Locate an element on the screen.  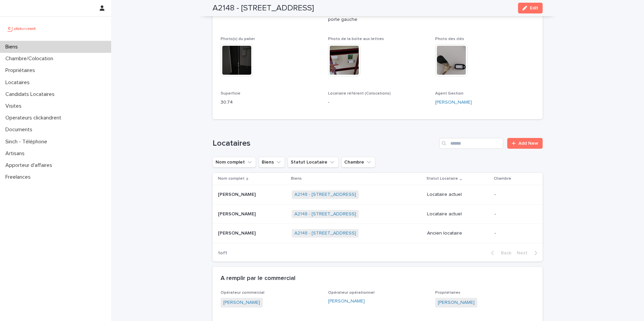
p: Chambre/Colocation is located at coordinates (30, 58).